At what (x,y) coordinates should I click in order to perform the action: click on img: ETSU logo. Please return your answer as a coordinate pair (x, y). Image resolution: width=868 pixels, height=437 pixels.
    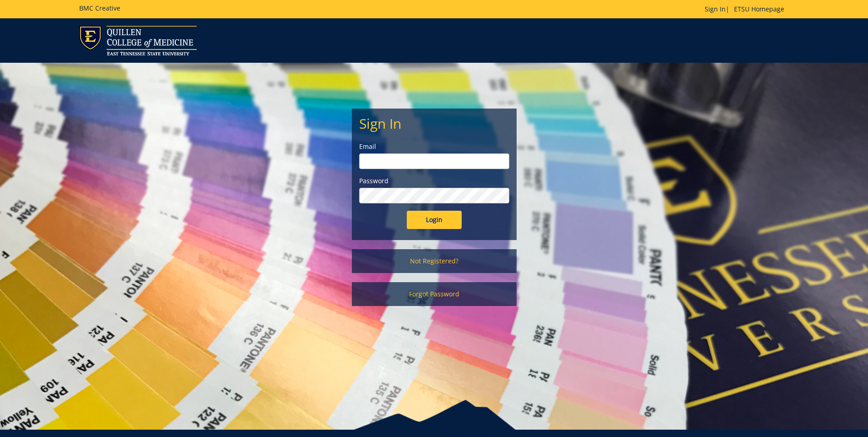
    Looking at the image, I should click on (138, 40).